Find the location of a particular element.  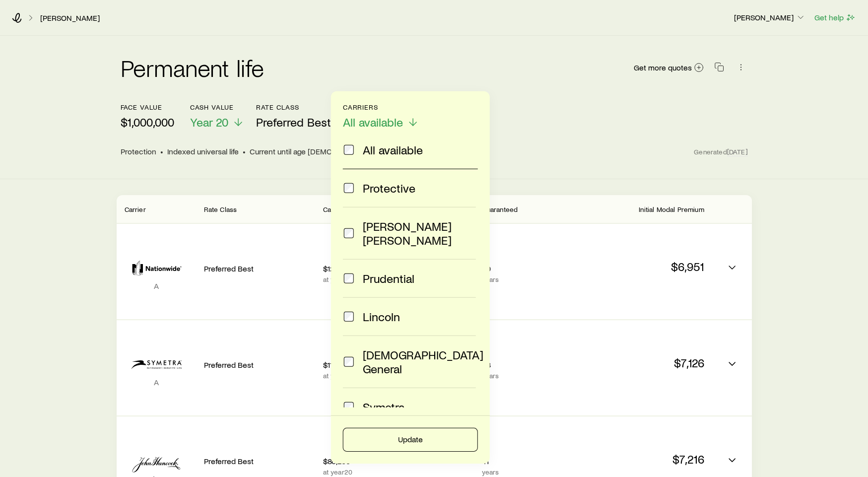

p: Carriers is located at coordinates (381, 107).